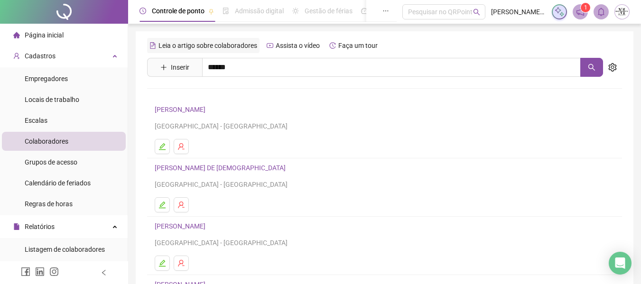 The image size is (641, 284). Describe the element at coordinates (104, 273) in the screenshot. I see `span: left` at that location.